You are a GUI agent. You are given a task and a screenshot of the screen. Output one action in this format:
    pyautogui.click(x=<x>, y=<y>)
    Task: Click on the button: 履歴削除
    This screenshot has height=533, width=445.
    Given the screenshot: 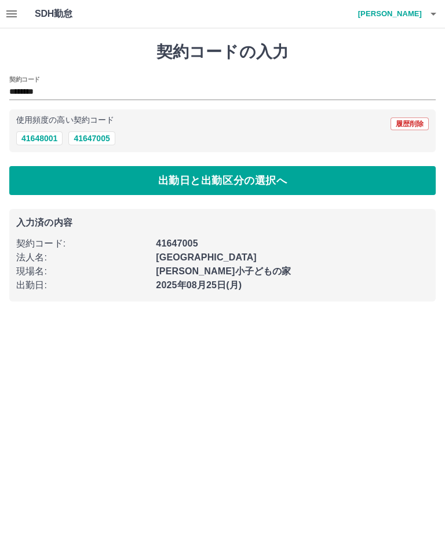 What is the action you would take?
    pyautogui.click(x=409, y=124)
    